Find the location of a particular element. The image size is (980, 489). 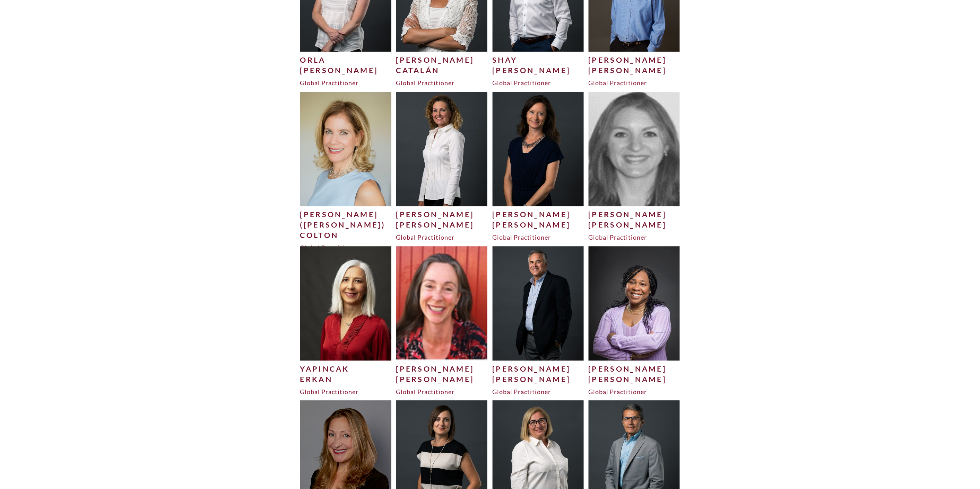

img: Valarie-Gilbert-500x625.jpg is located at coordinates (634, 303).